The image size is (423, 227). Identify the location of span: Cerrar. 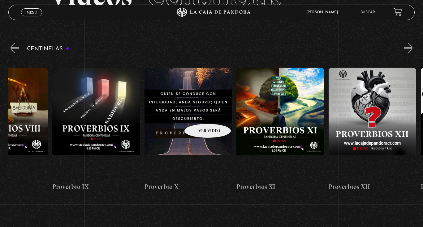
(32, 18).